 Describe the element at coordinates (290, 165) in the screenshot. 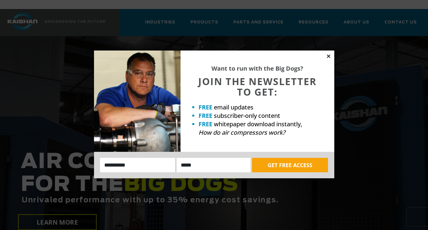

I see `button: GET FREE ACCESS` at that location.